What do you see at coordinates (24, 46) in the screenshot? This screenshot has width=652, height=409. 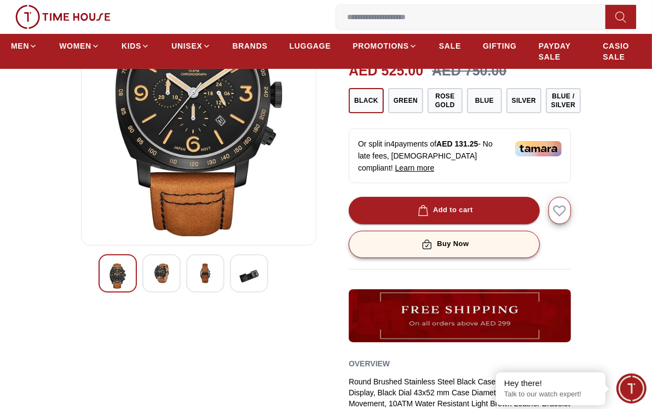 I see `a: MEN` at bounding box center [24, 46].